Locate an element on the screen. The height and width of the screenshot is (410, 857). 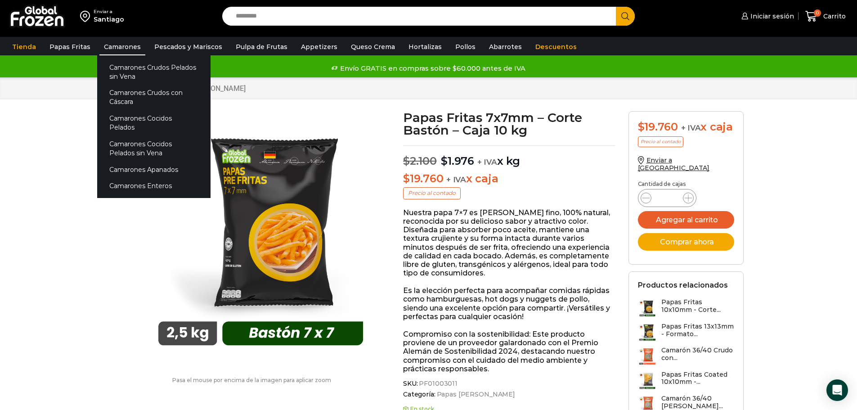
a: Camarones is located at coordinates (122, 47).